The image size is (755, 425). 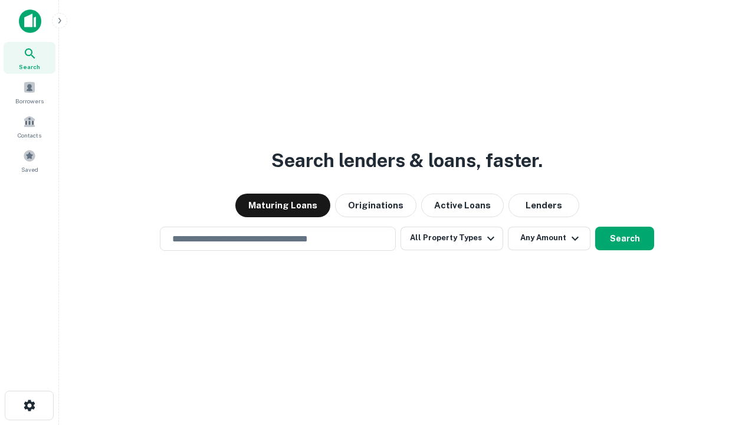 What do you see at coordinates (30, 21) in the screenshot?
I see `img: capitalize-icon.png` at bounding box center [30, 21].